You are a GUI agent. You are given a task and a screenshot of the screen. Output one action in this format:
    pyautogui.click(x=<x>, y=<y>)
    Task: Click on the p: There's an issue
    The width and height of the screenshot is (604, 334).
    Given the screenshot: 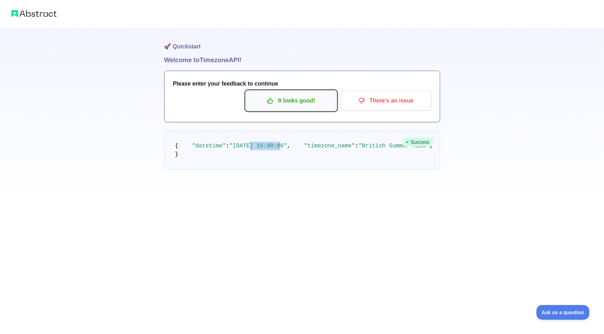 What is the action you would take?
    pyautogui.click(x=386, y=101)
    